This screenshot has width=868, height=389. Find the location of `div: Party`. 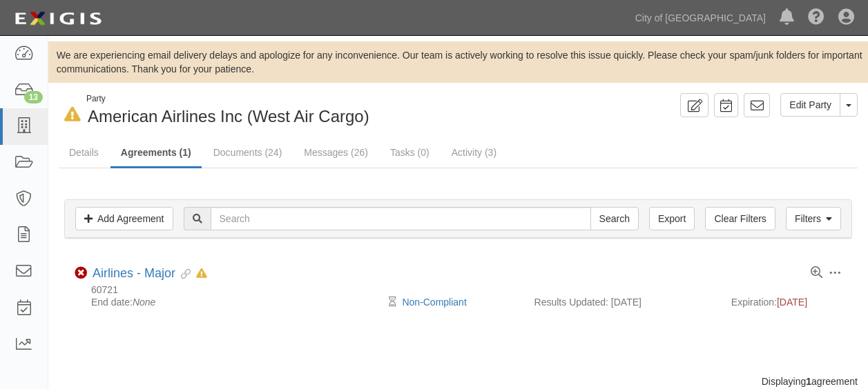

div: Party is located at coordinates (228, 99).